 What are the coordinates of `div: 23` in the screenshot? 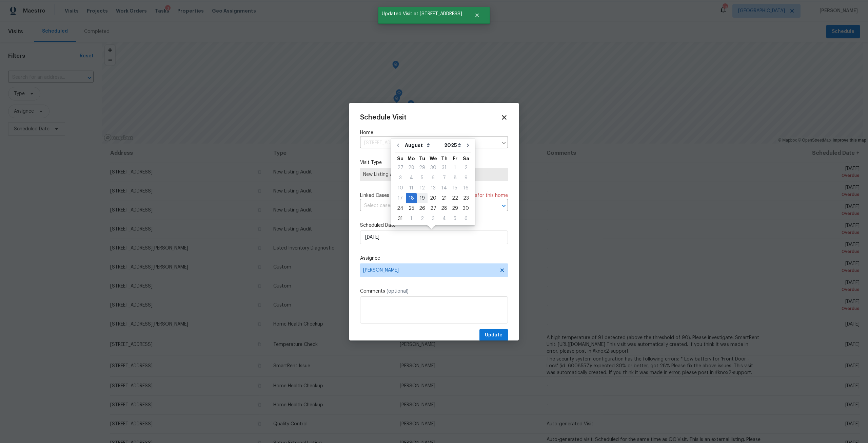 It's located at (466, 198).